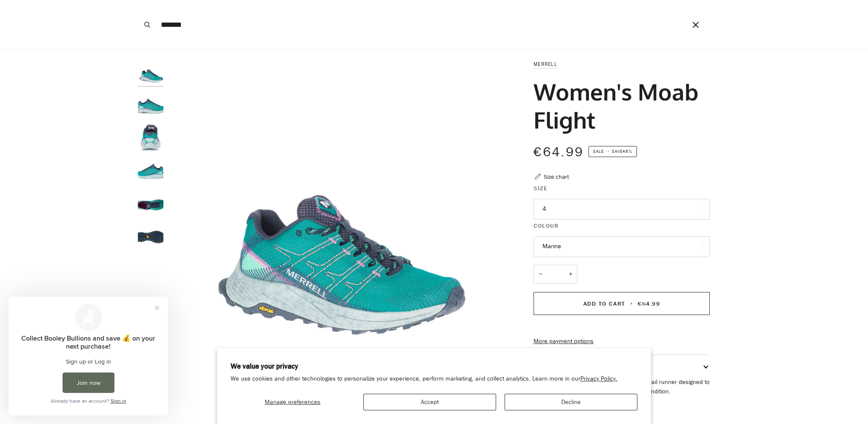 The image size is (868, 424). What do you see at coordinates (570, 401) in the screenshot?
I see `button: Decline` at bounding box center [570, 401].